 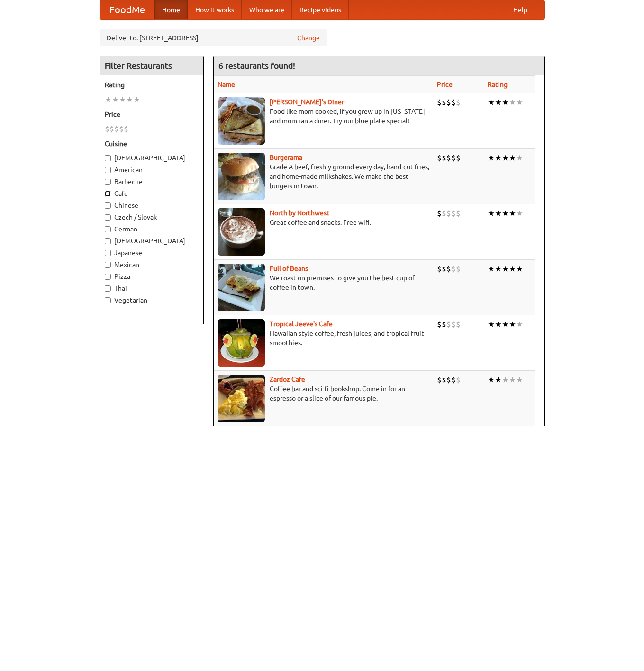 What do you see at coordinates (171, 10) in the screenshot?
I see `a: Home` at bounding box center [171, 10].